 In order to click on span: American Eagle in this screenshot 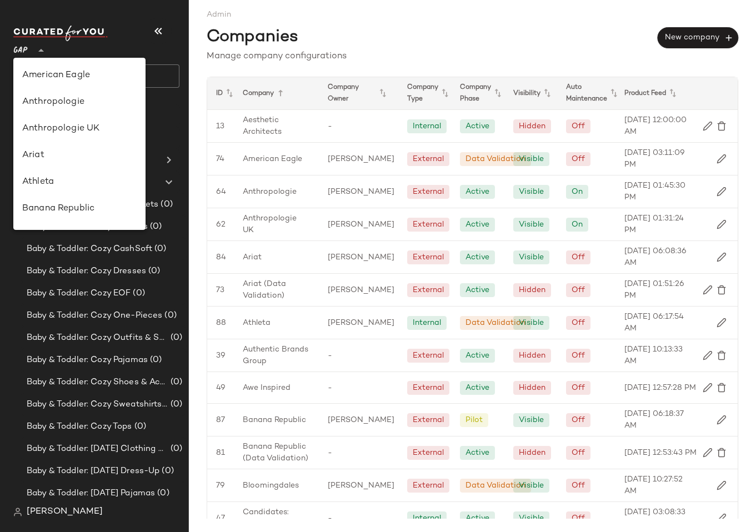, I will do `click(272, 159)`.